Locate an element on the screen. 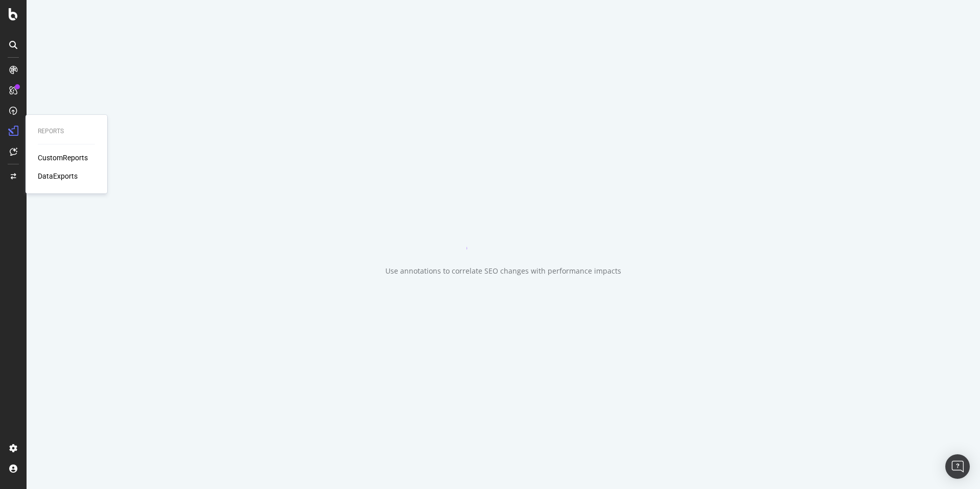 Image resolution: width=980 pixels, height=489 pixels. div: CustomReports is located at coordinates (63, 157).